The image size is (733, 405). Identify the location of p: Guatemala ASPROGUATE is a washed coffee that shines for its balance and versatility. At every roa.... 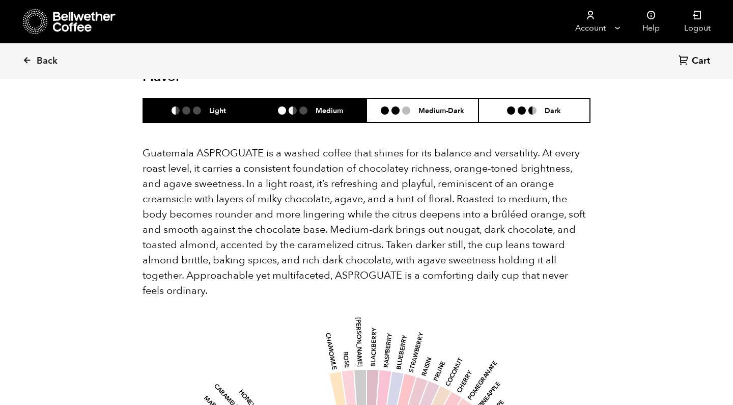
(366, 222).